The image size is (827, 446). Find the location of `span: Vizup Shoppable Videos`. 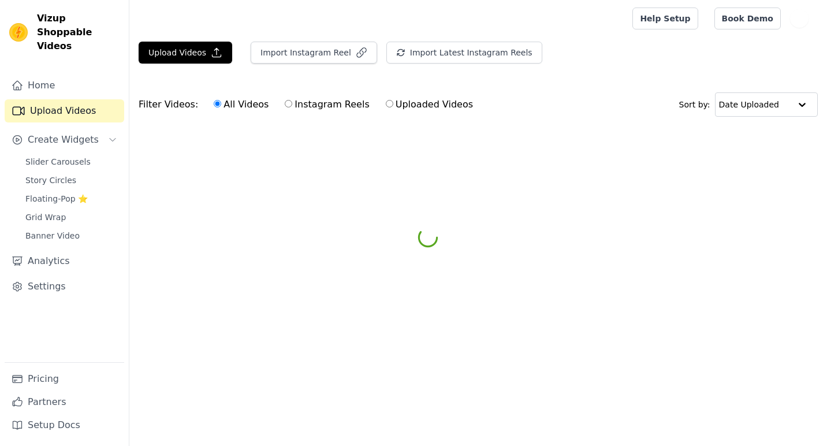

span: Vizup Shoppable Videos is located at coordinates (78, 32).